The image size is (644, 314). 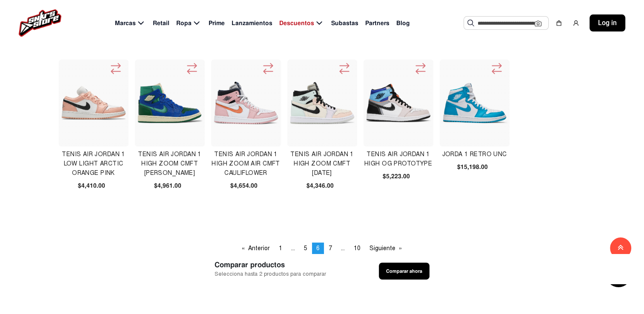 What do you see at coordinates (306, 248) in the screenshot?
I see `span: 5` at bounding box center [306, 248].